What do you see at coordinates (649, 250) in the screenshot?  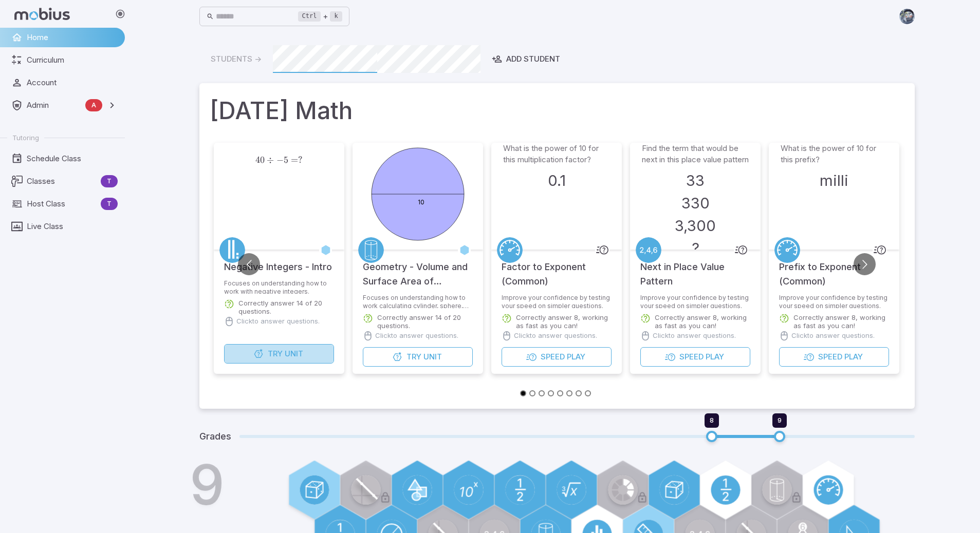 I see `a: Patterning` at bounding box center [649, 250].